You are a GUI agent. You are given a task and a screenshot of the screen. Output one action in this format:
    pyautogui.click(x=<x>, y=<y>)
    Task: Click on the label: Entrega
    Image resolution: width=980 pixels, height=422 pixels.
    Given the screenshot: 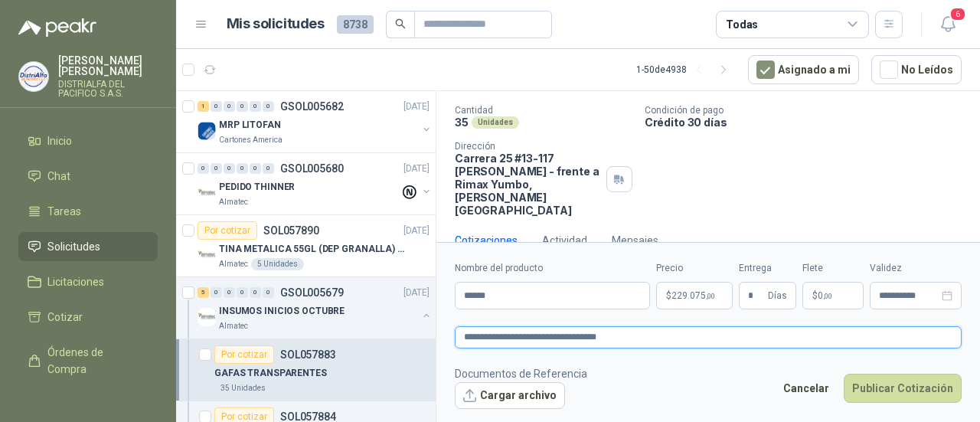 What is the action you would take?
    pyautogui.click(x=767, y=268)
    